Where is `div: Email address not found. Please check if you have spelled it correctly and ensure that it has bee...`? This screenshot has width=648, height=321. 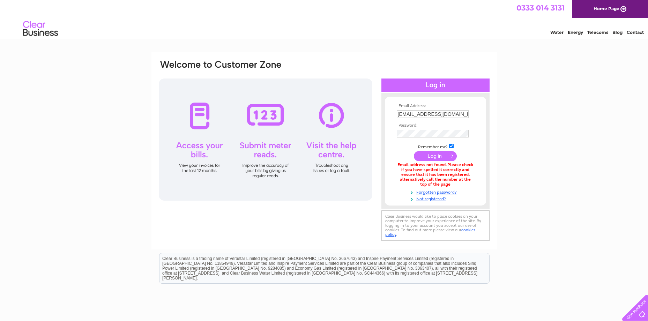
div: Email address not found. Please check if you have spelled it correctly and ensure that it has bee... is located at coordinates (436, 175).